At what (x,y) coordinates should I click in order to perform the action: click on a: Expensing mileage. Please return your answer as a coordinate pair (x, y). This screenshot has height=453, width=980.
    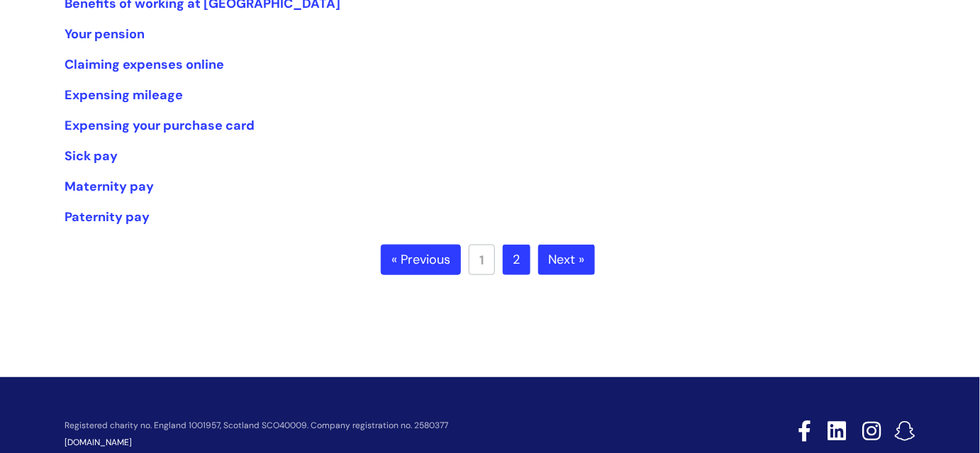
    Looking at the image, I should click on (124, 95).